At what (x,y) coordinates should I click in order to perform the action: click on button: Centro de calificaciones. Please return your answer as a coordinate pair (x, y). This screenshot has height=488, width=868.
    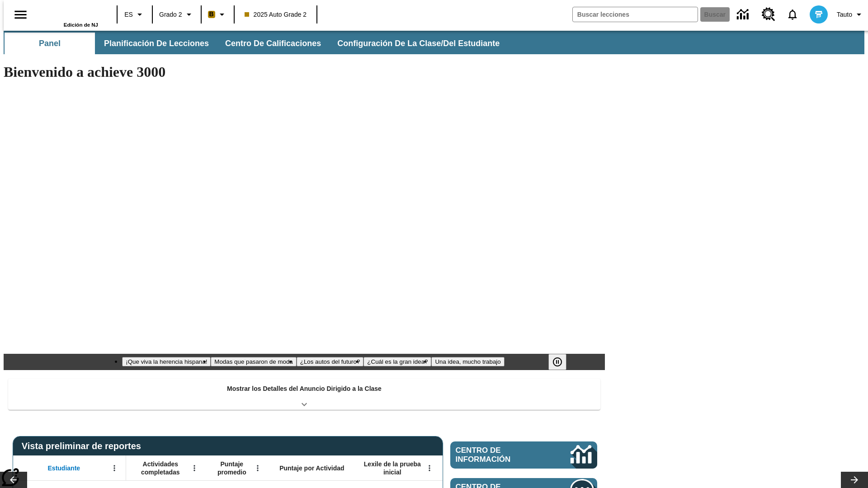
    Looking at the image, I should click on (273, 43).